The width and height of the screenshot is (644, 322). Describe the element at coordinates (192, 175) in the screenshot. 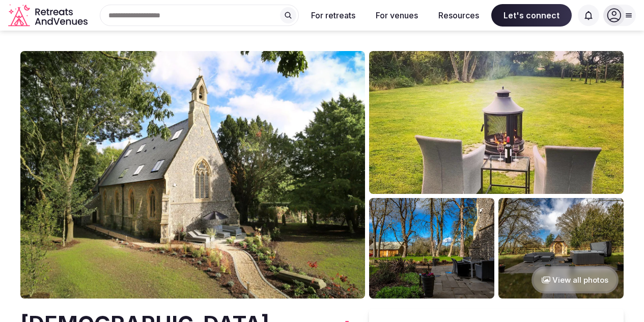

I see `img: Venue cover photo` at that location.